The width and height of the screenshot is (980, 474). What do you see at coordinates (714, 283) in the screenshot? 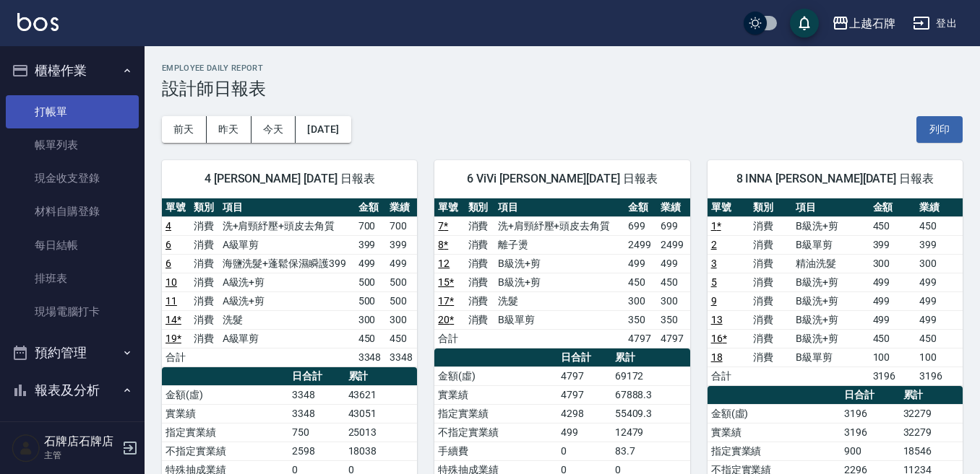
I see `a: 5` at bounding box center [714, 283].